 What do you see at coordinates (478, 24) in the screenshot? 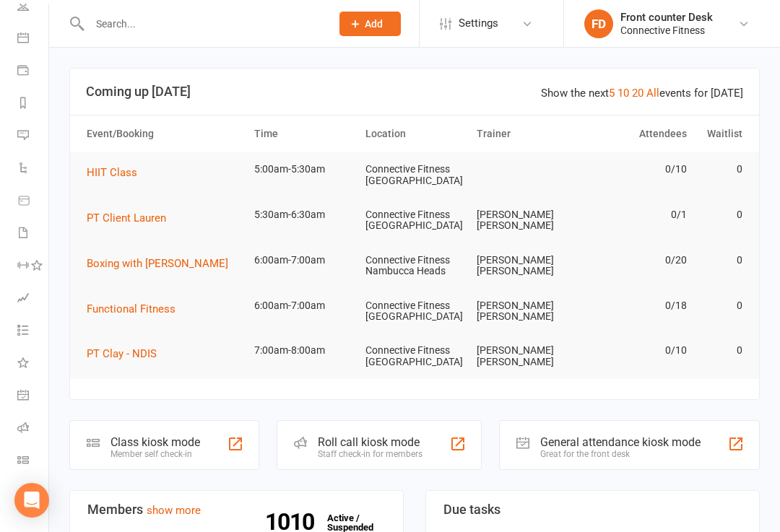
I see `span: Settings` at bounding box center [478, 24].